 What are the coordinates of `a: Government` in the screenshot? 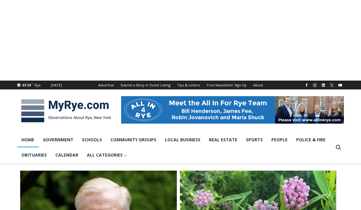 It's located at (58, 140).